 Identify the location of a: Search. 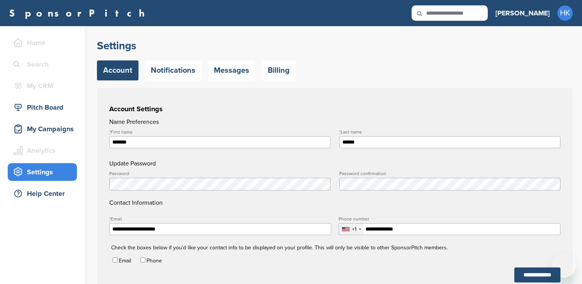
(42, 64).